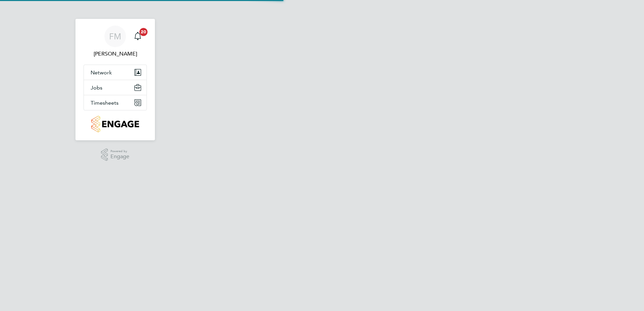 Image resolution: width=644 pixels, height=311 pixels. Describe the element at coordinates (104, 103) in the screenshot. I see `span: Timesheets` at that location.